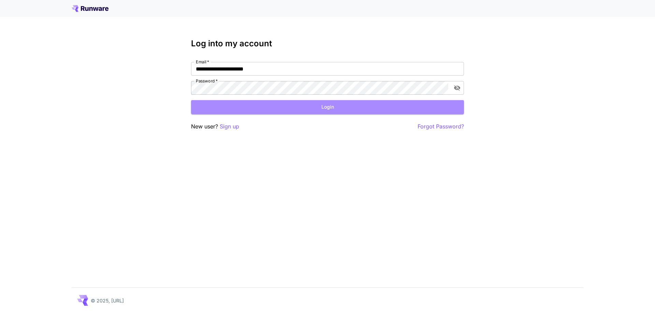 The width and height of the screenshot is (655, 313). Describe the element at coordinates (457, 88) in the screenshot. I see `button: toggle password visibility` at that location.